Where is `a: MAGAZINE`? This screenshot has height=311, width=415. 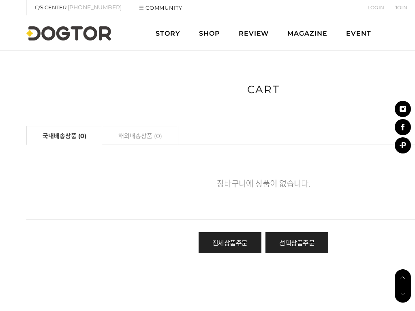 a: MAGAZINE is located at coordinates (307, 38).